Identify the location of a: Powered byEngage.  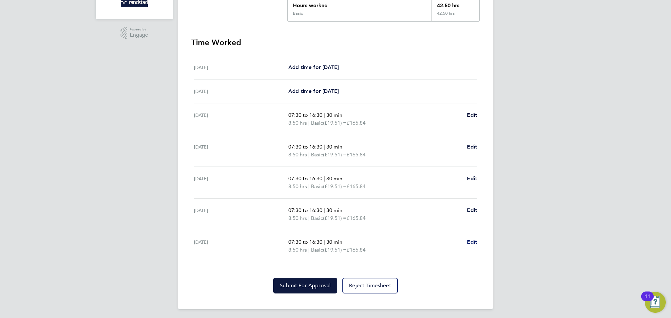
(134, 33).